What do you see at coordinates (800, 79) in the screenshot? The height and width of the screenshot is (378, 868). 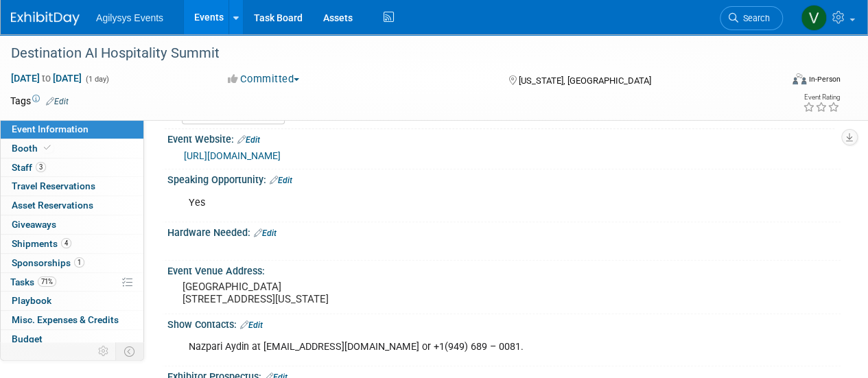 I see `img: Format-Inperson.png` at bounding box center [800, 79].